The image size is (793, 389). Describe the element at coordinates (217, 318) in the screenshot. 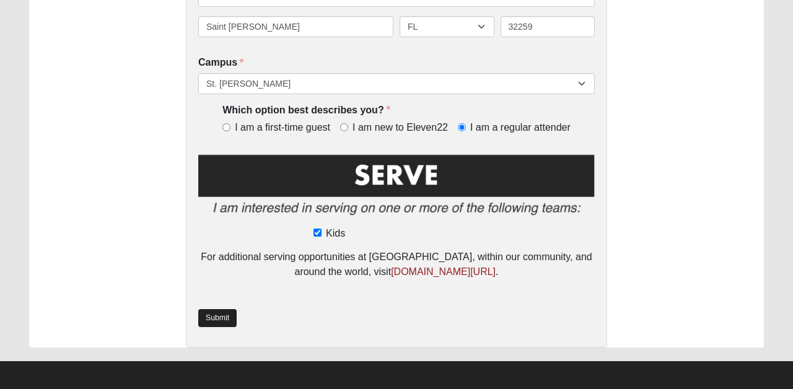

I see `a: Submit` at that location.